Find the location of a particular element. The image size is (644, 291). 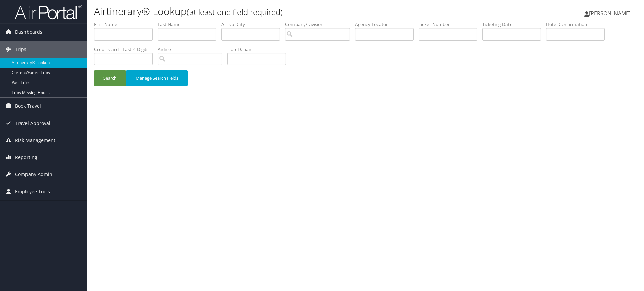

button: Search is located at coordinates (110, 78).